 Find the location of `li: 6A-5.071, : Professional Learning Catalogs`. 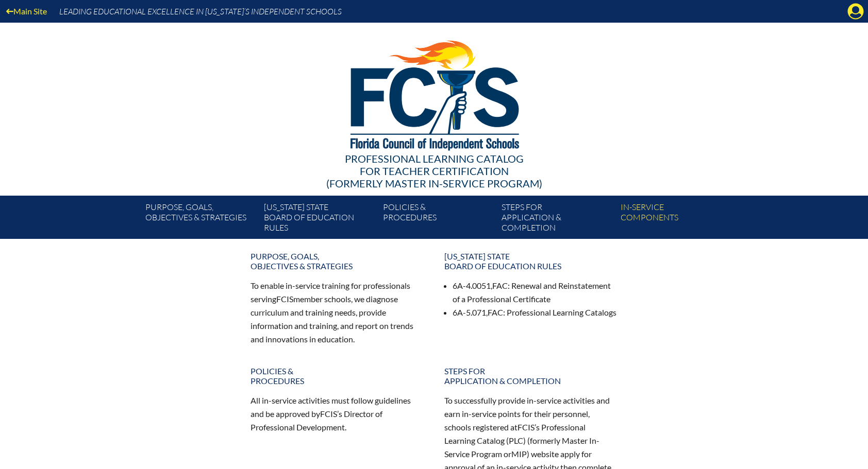

li: 6A-5.071, : Professional Learning Catalogs is located at coordinates (535, 312).